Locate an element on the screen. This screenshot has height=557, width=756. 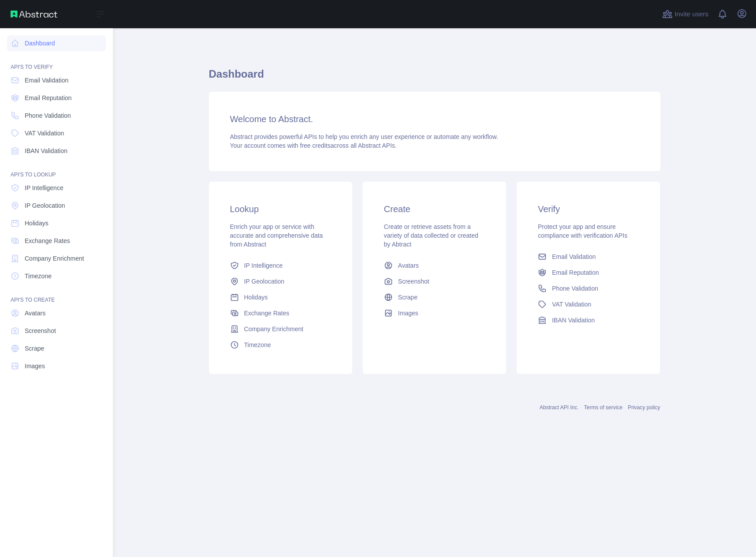
h3: Verify is located at coordinates (588, 209).